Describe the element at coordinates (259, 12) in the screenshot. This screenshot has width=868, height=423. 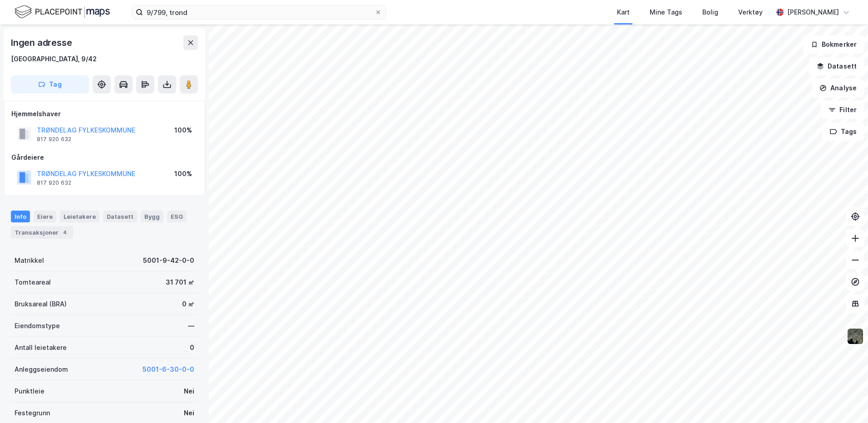
I see `input: Søk på adresse, matrikkel, gårdeiere, leietakere eller personer` at that location.